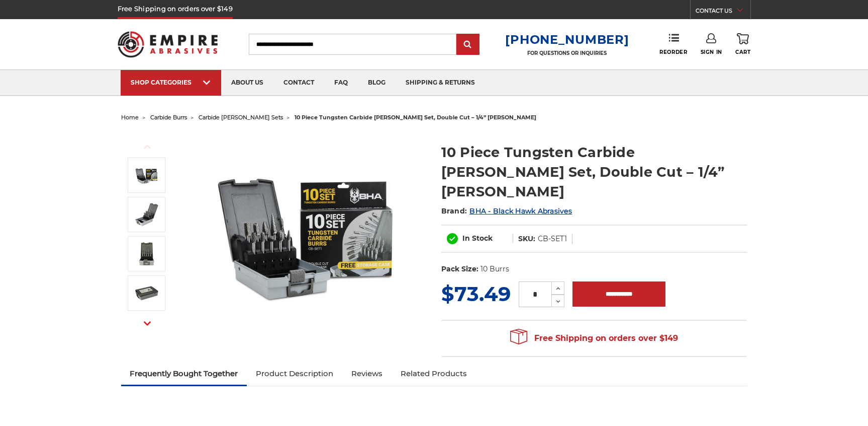 This screenshot has width=868, height=426. I want to click on a: faq, so click(341, 83).